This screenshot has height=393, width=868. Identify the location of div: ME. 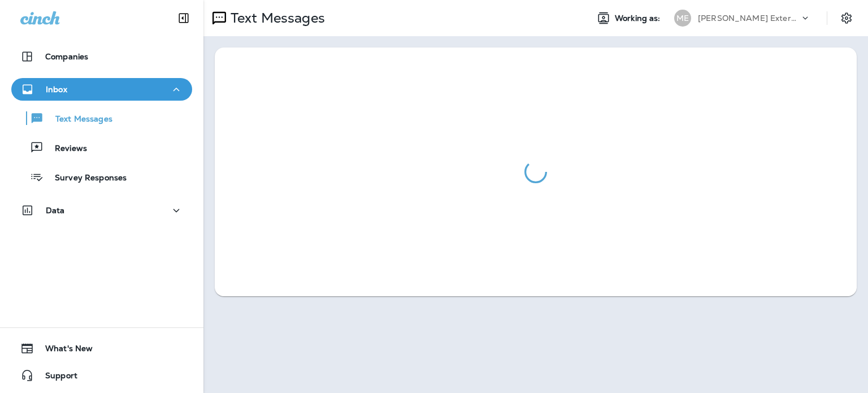
(683, 18).